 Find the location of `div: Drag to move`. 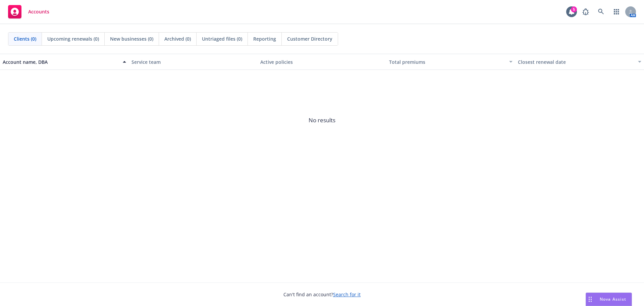

div: Drag to move is located at coordinates (589, 299).